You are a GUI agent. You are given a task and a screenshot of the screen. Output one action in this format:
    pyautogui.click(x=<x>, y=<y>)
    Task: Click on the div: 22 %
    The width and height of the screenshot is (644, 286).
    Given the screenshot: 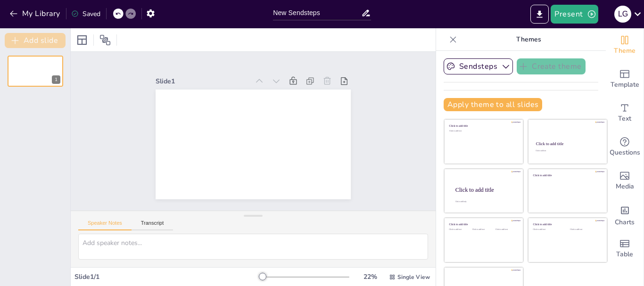 What is the action you would take?
    pyautogui.click(x=370, y=277)
    